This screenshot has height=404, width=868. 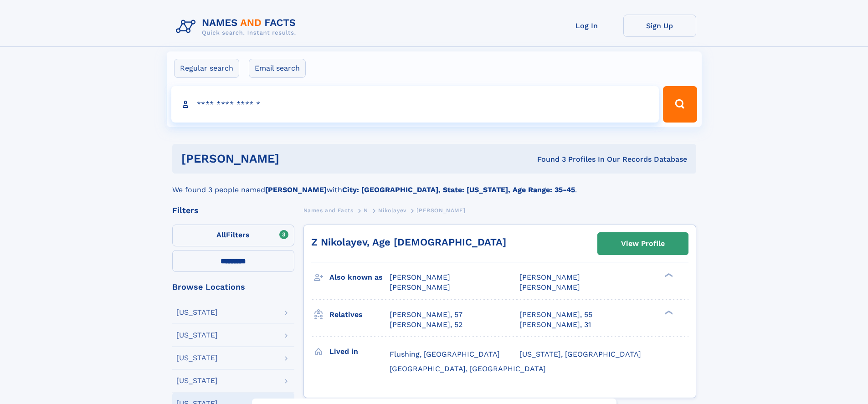 What do you see at coordinates (434, 185) in the screenshot?
I see `div: We found 3 people named with .` at bounding box center [434, 185].